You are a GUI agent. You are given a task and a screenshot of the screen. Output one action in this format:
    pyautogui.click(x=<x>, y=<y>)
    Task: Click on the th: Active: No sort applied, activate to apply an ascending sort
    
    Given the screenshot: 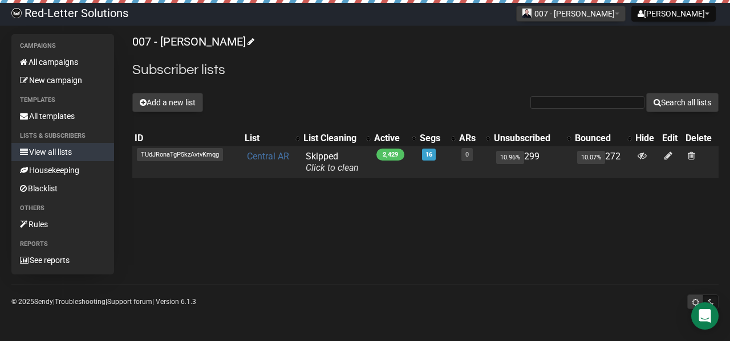 What is the action you would take?
    pyautogui.click(x=394, y=139)
    